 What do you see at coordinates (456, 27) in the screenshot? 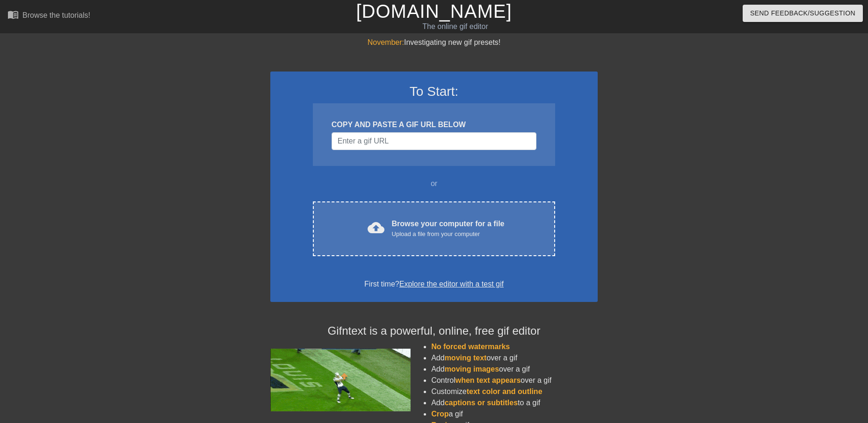
I see `div: The online gif editor` at bounding box center [456, 27].